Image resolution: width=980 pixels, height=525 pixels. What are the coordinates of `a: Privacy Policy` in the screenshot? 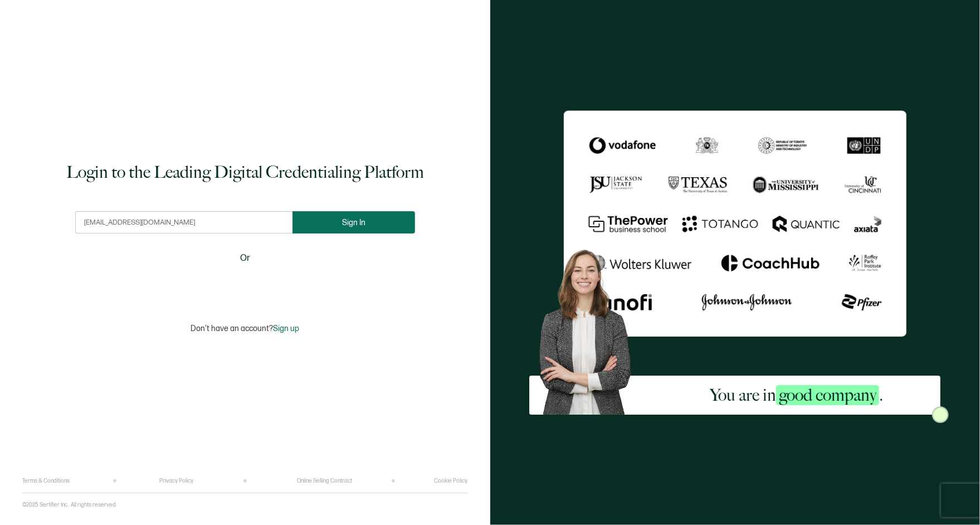 It's located at (176, 481).